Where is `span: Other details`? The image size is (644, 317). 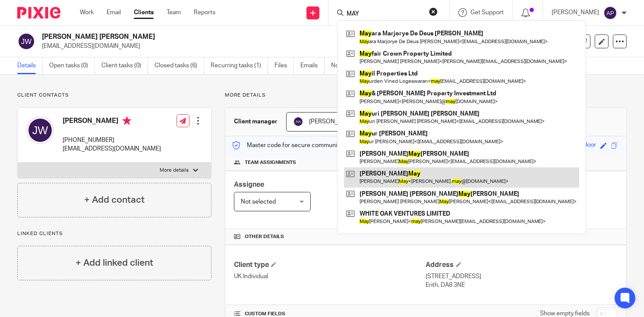
span: Other details is located at coordinates (264, 236).